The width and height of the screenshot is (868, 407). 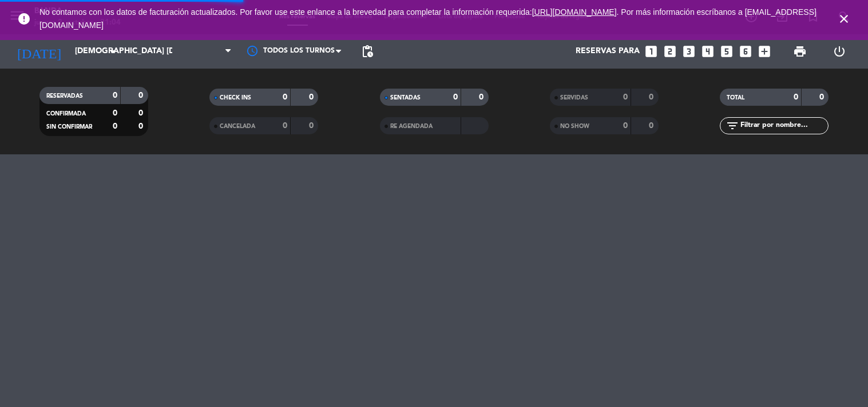 I want to click on span: RE AGENDADA, so click(x=412, y=127).